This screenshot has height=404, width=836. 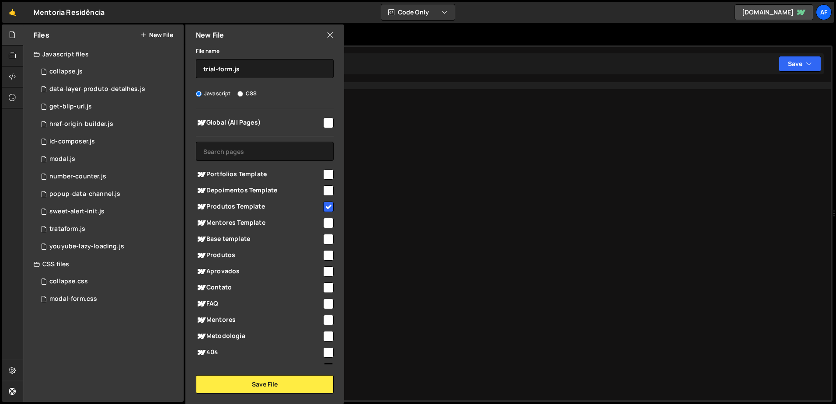 What do you see at coordinates (259, 239) in the screenshot?
I see `span: Base template` at bounding box center [259, 239].